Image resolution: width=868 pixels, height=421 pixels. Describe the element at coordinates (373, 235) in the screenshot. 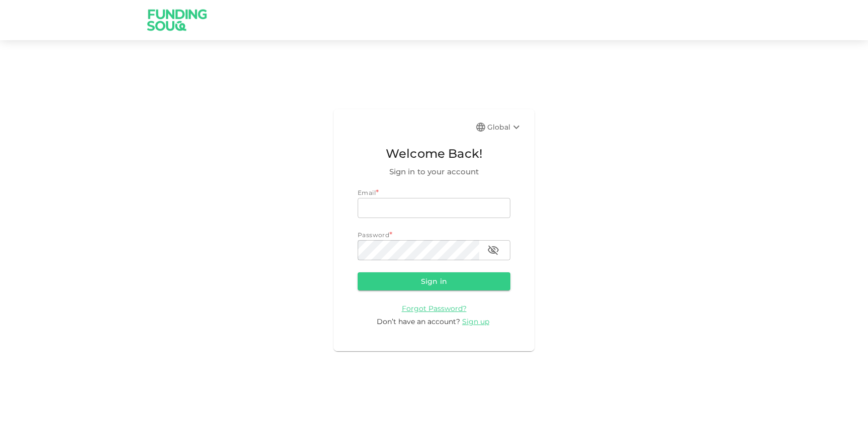

I see `span: Password` at that location.